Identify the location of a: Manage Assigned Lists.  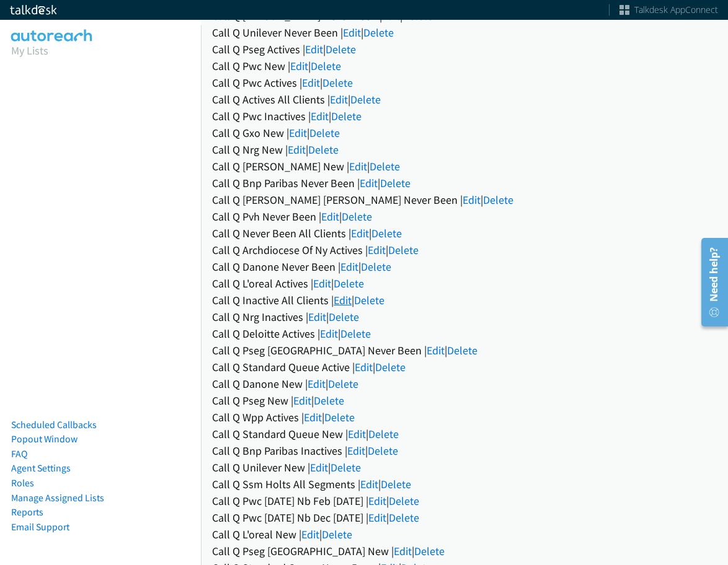
(58, 498).